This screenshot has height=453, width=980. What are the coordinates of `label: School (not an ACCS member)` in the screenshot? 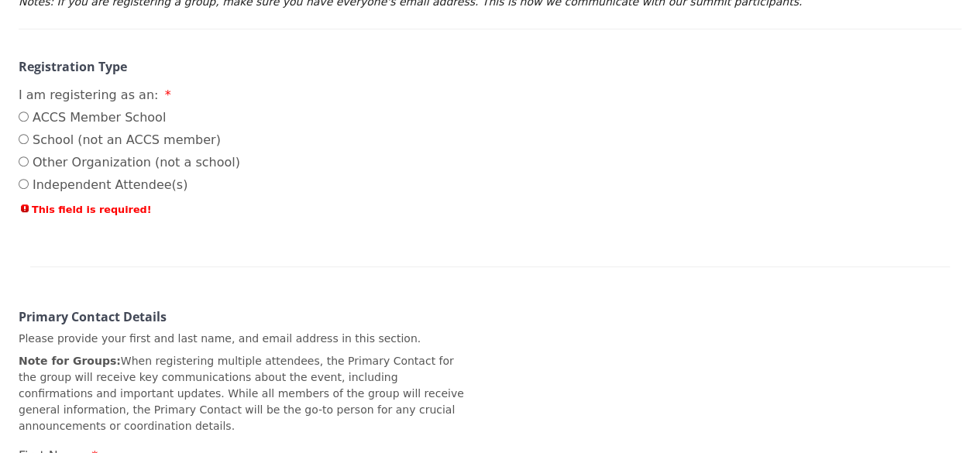 It's located at (129, 140).